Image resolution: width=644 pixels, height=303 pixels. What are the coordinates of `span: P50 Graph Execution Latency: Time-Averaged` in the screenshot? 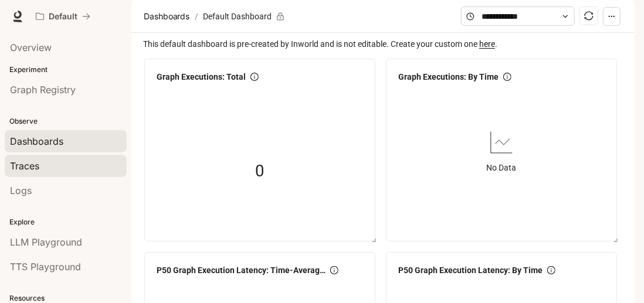 It's located at (241, 270).